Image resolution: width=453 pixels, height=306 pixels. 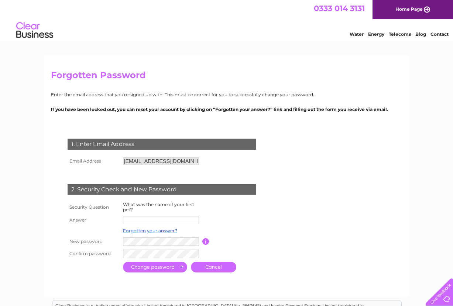 I want to click on h2: Forgotten Password, so click(x=227, y=77).